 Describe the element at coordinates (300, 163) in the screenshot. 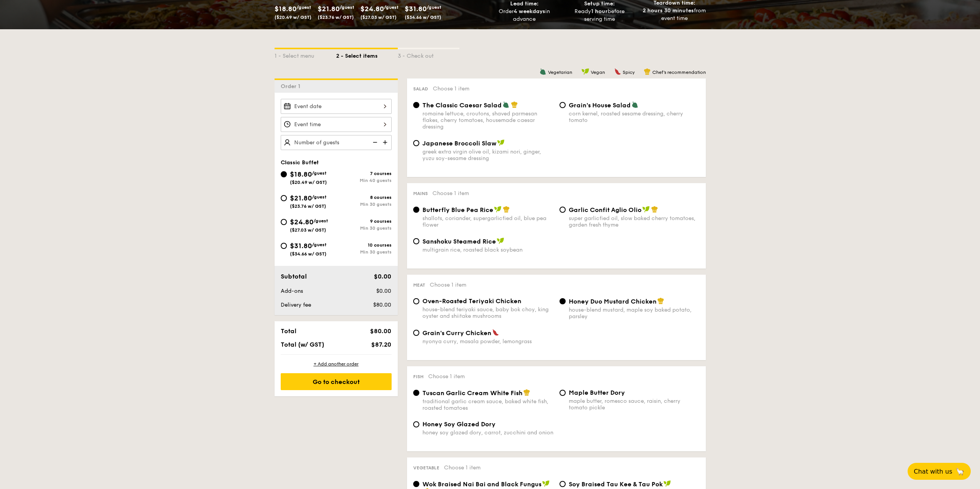

I see `span: Classic Buffet` at that location.